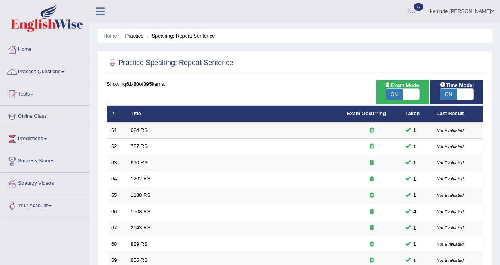 This screenshot has width=500, height=265. I want to click on span: Time Mode:, so click(457, 85).